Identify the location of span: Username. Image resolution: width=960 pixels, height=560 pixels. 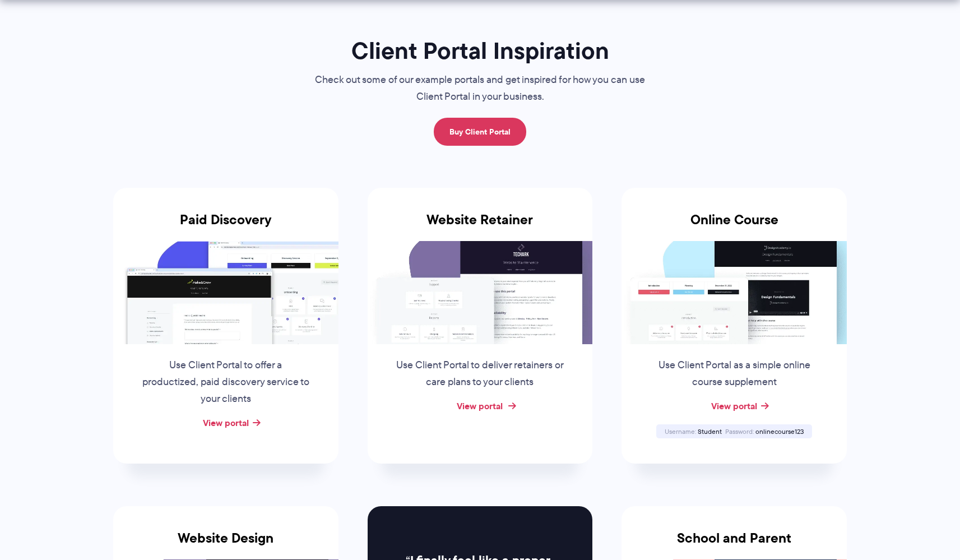
(680, 431).